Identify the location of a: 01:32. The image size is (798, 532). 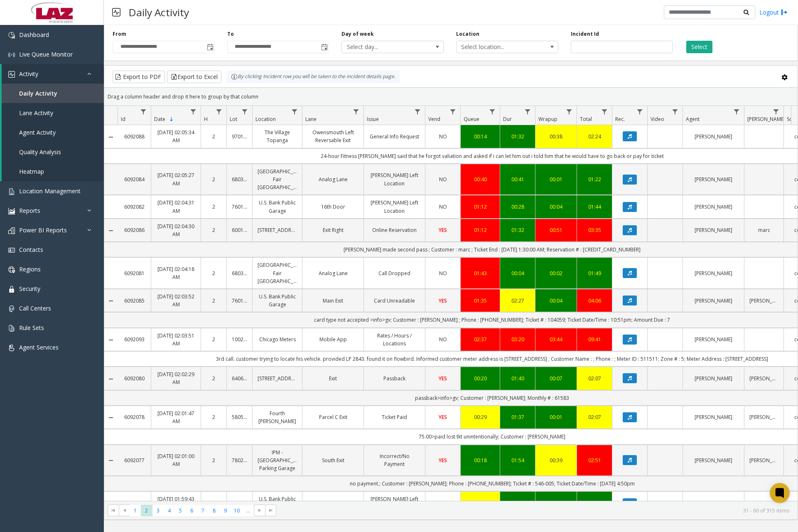
(518, 230).